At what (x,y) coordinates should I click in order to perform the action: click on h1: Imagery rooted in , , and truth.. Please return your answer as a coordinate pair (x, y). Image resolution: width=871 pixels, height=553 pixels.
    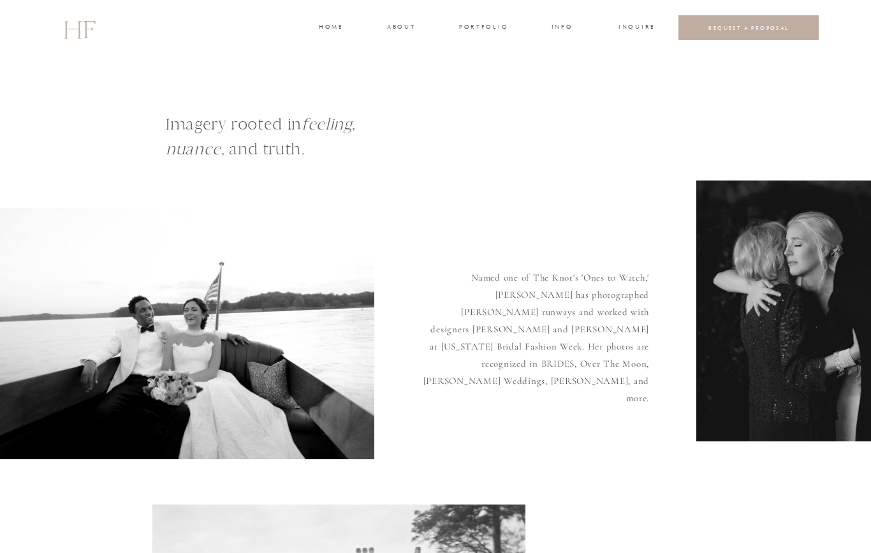
    Looking at the image, I should click on (338, 149).